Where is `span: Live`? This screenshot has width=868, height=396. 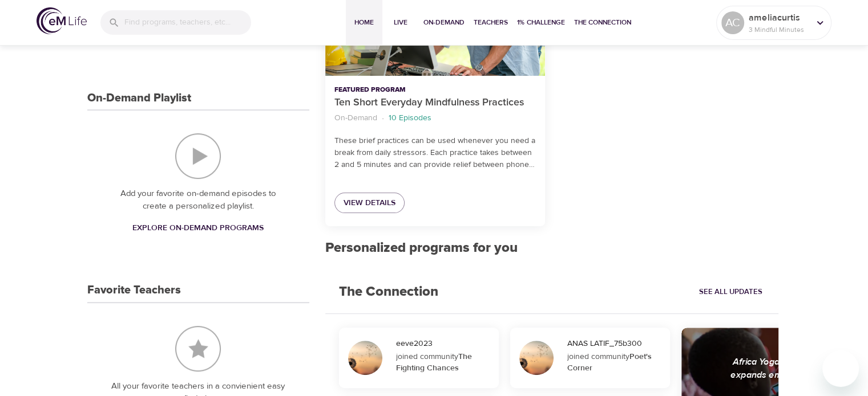
span: Live is located at coordinates (400, 22).